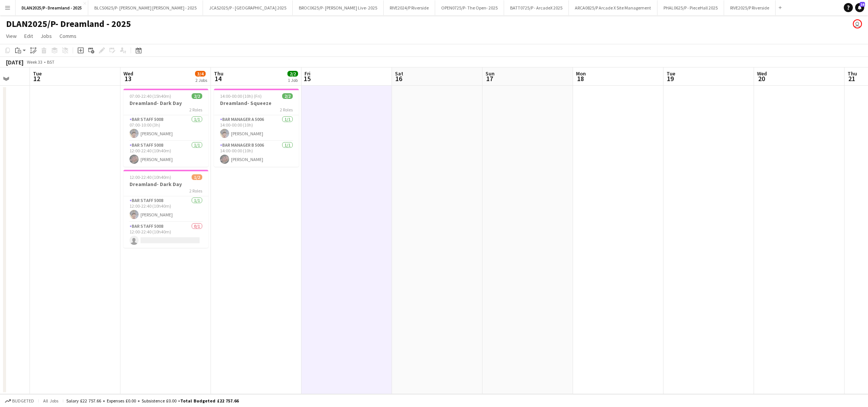 The height and width of the screenshot is (407, 868). I want to click on h1: DLAN2025/P- Dreamland - 2025, so click(69, 24).